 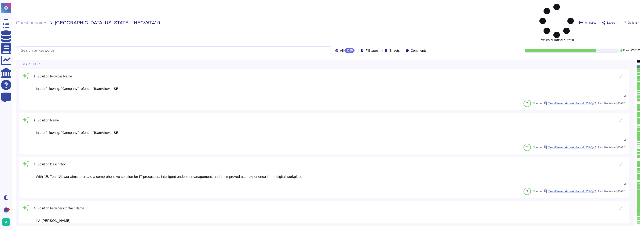 What do you see at coordinates (557, 22) in the screenshot?
I see `span: Pre-calculating autofill` at bounding box center [557, 22].